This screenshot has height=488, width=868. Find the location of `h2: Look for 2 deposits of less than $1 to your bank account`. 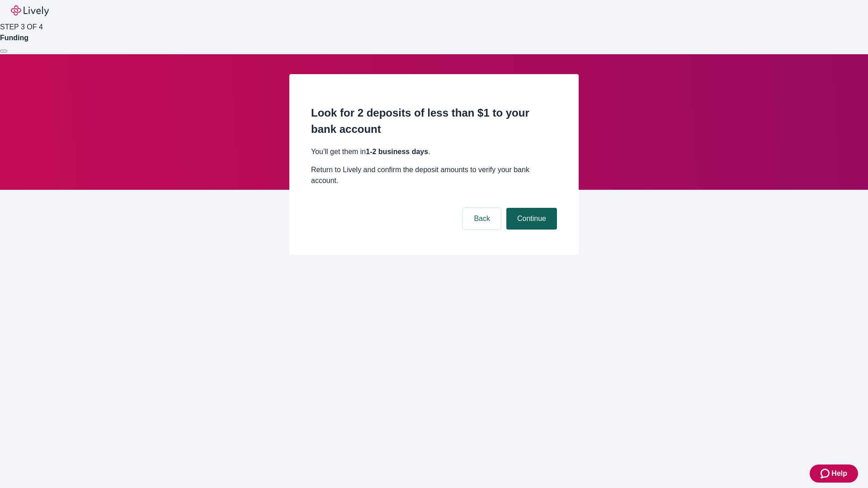

h2: Look for 2 deposits of less than $1 to your bank account is located at coordinates (434, 121).